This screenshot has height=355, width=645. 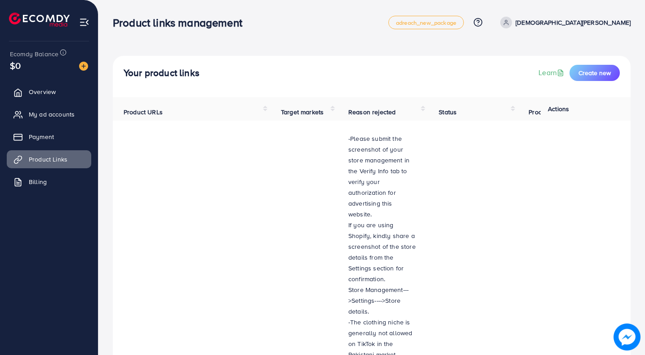 I want to click on span: If you are using Shopify, kindly share a screenshot of the store details from the Settings sectio..., so click(x=382, y=252).